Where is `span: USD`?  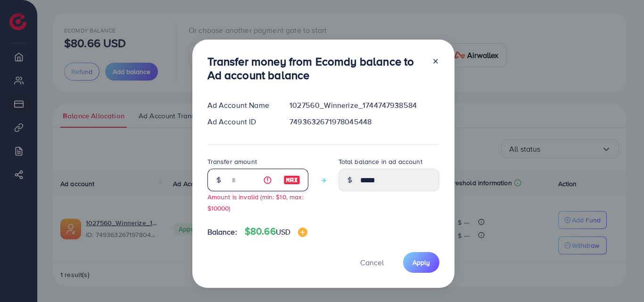
span: USD is located at coordinates (283, 232).